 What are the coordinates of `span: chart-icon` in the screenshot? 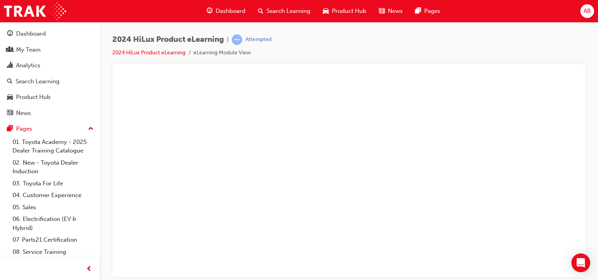 It's located at (10, 66).